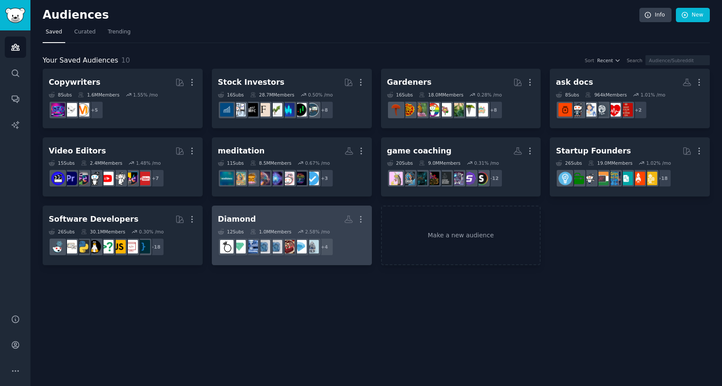 This screenshot has width=722, height=386. What do you see at coordinates (271, 163) in the screenshot?
I see `div: 8.5M Members` at bounding box center [271, 163].